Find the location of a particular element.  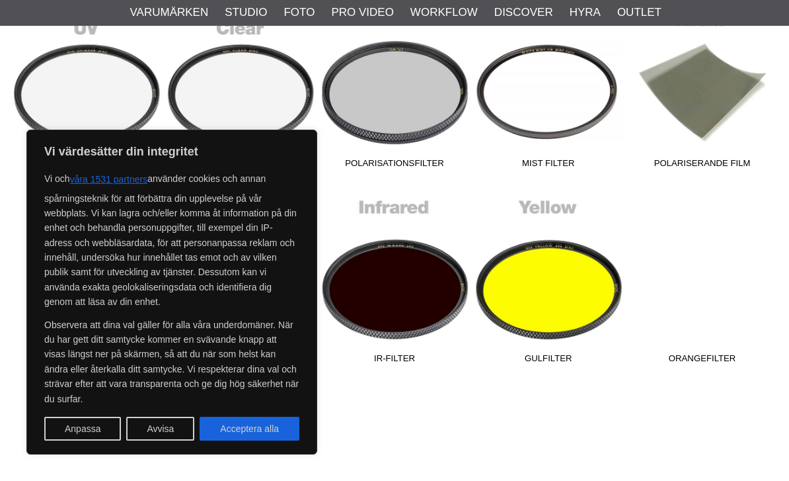

p: Vi och använder cookies och annan spårningsteknik för att förbättra din upplevelse på vår webbpla... is located at coordinates (172, 238).